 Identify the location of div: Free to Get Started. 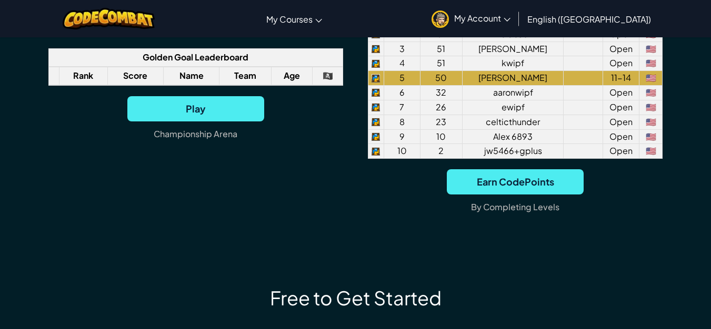
(356, 298).